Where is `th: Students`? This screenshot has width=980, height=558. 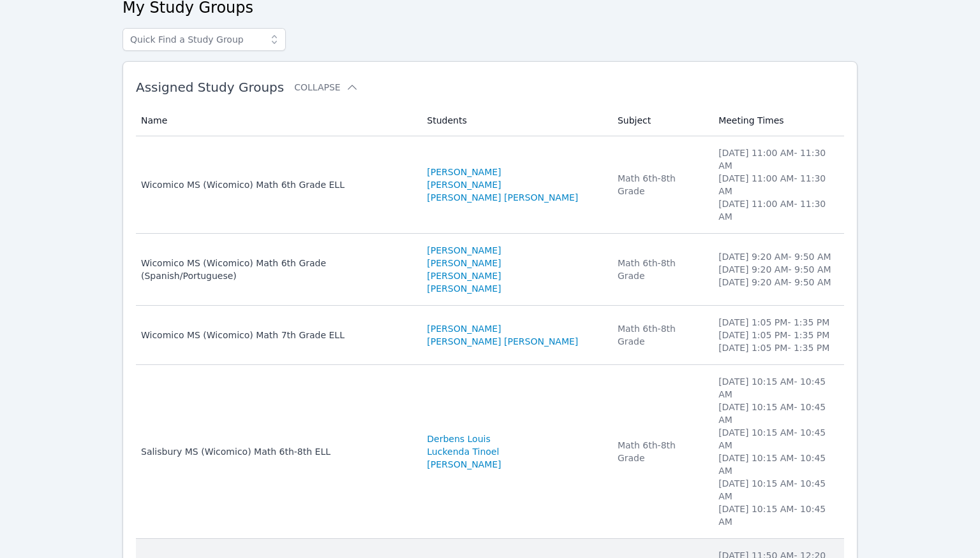 th: Students is located at coordinates (514, 120).